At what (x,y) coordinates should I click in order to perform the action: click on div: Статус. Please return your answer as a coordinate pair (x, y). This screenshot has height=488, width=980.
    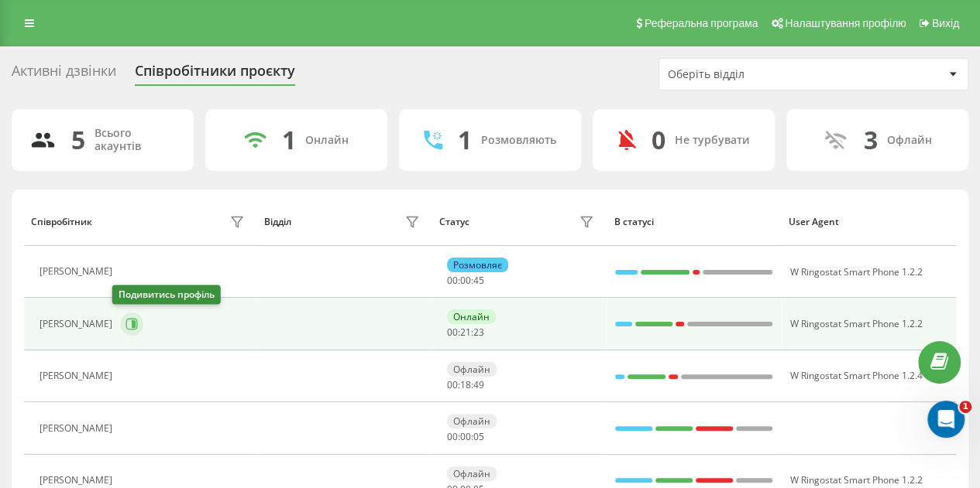
    Looking at the image, I should click on (454, 222).